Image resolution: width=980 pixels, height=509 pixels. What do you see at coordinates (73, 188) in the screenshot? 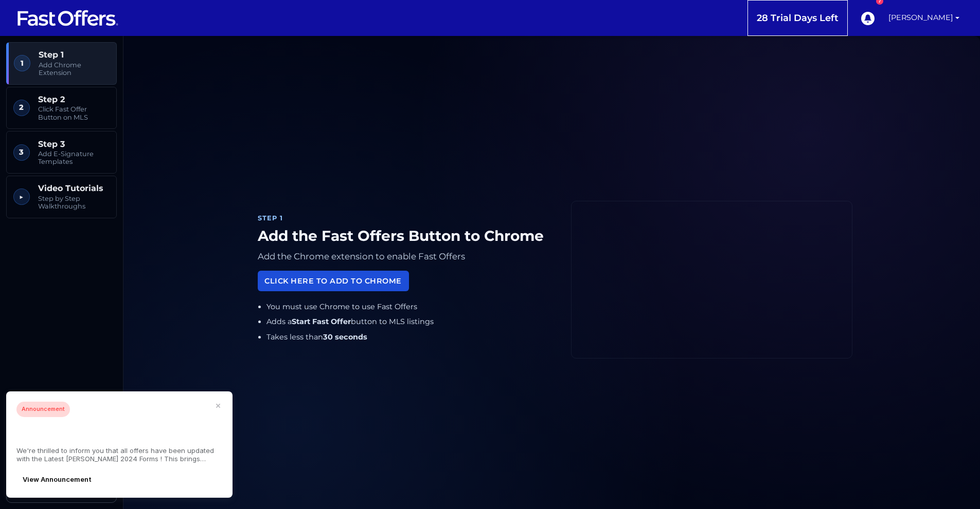
I see `span: Video Tutorials` at bounding box center [73, 188].